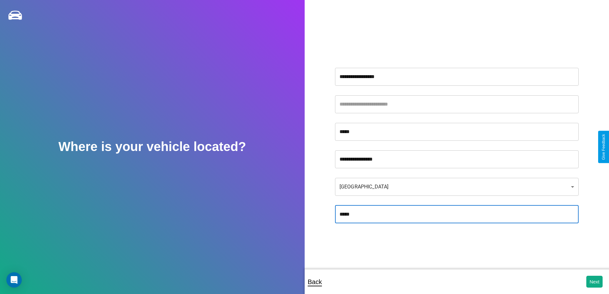  I want to click on p: Back, so click(315, 282).